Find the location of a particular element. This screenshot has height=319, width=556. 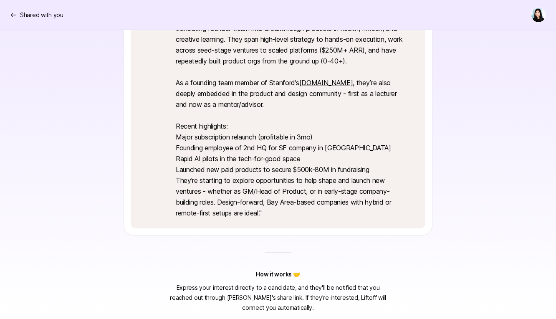

p: Express your interest directly to a candidate, and they'll be notified that you reached out throu... is located at coordinates (278, 298).